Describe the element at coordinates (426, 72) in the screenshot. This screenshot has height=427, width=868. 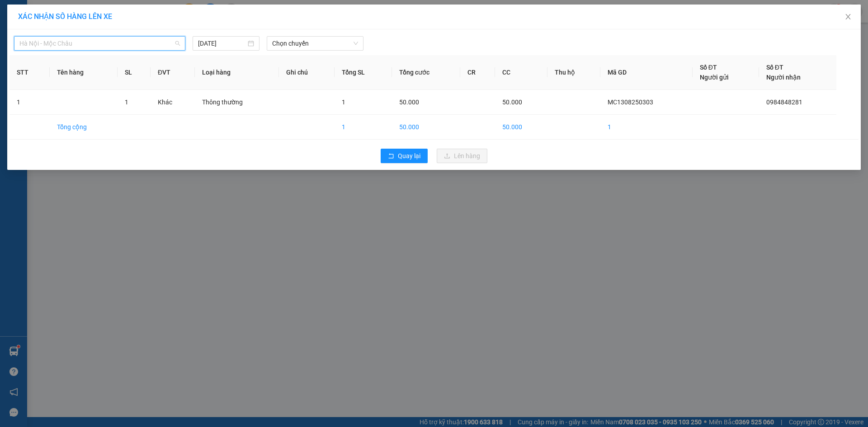
I see `th: Tổng cước` at that location.